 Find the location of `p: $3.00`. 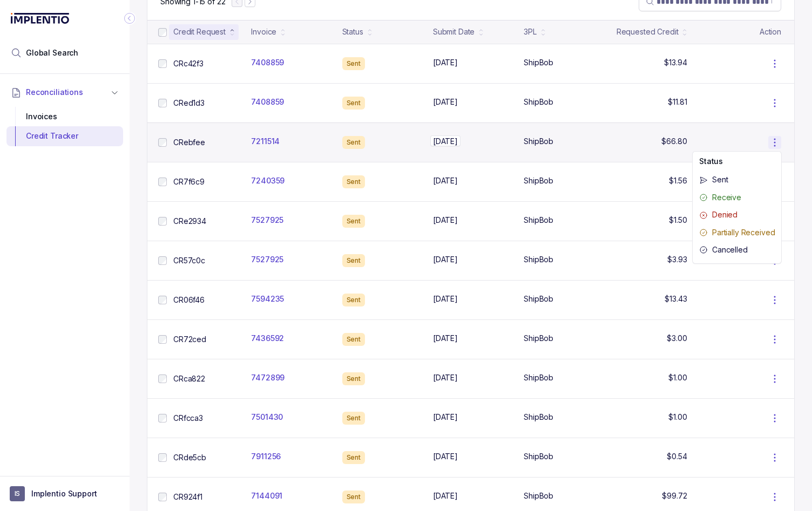

p: $3.00 is located at coordinates (676, 338).